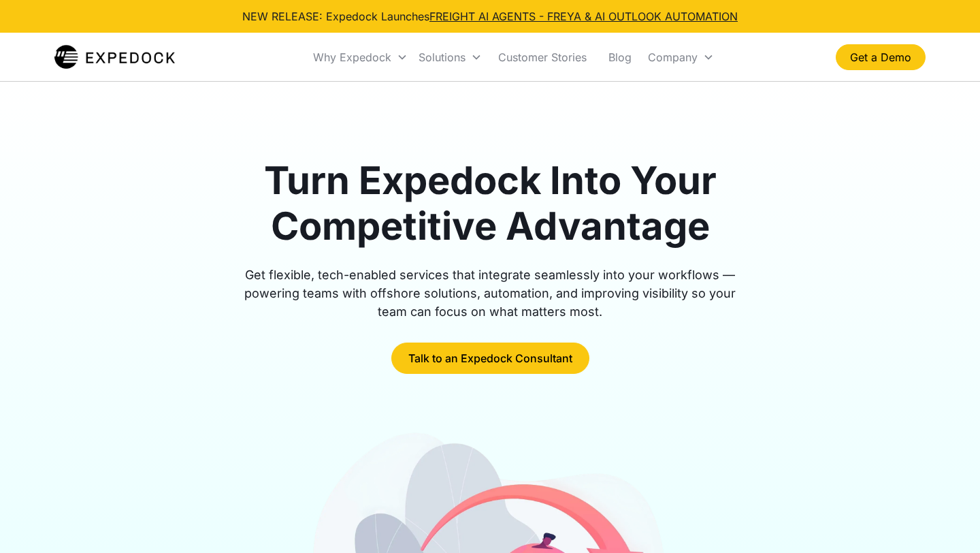 The height and width of the screenshot is (553, 980). What do you see at coordinates (543, 57) in the screenshot?
I see `a: Customer Stories` at bounding box center [543, 57].